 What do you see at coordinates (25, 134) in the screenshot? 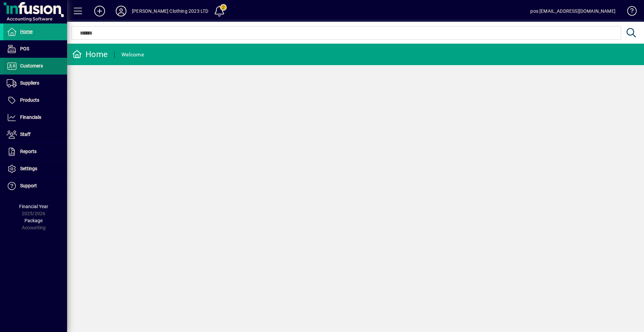
I see `span: Staff` at bounding box center [25, 134].